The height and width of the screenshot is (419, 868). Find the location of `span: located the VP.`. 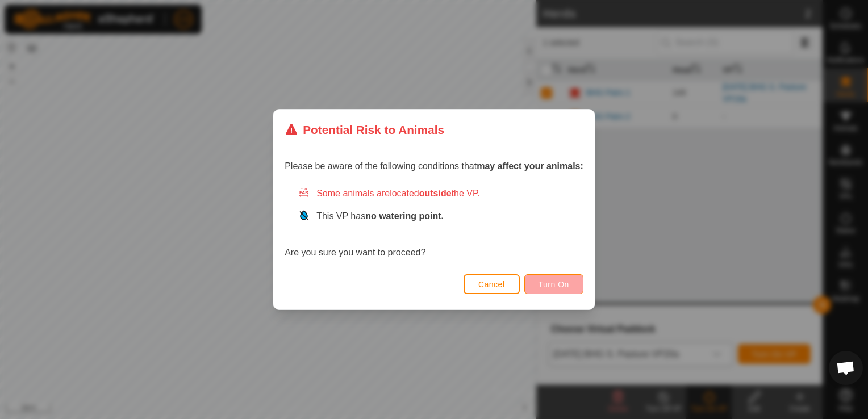

span: located the VP. is located at coordinates (435, 193).